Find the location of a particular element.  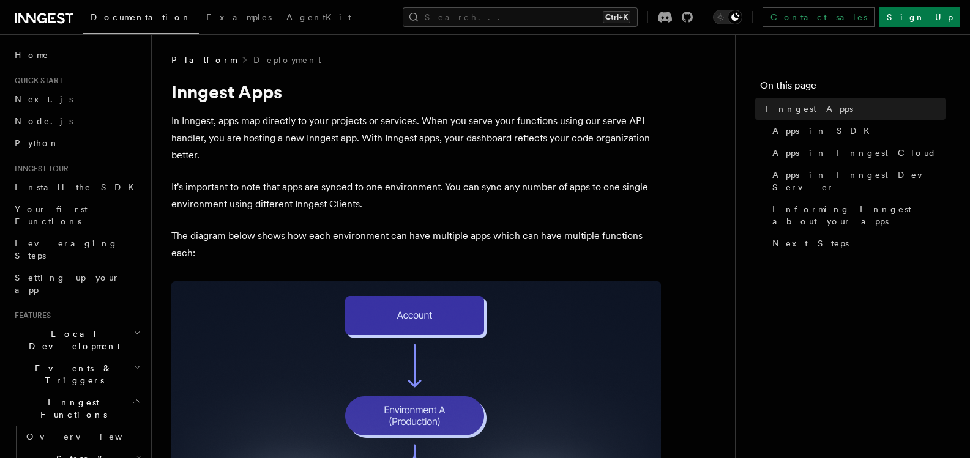

a: Overview is located at coordinates (83, 437).